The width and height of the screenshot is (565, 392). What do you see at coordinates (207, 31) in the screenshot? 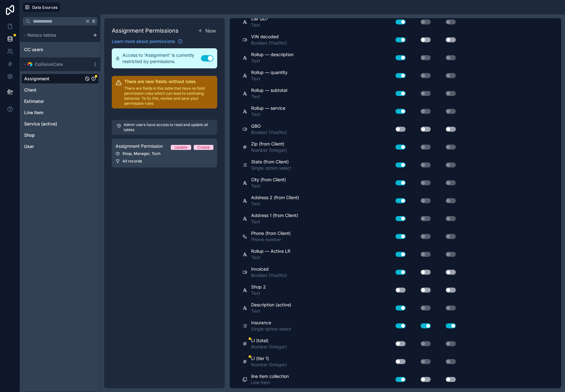
I see `button: New` at bounding box center [207, 31].